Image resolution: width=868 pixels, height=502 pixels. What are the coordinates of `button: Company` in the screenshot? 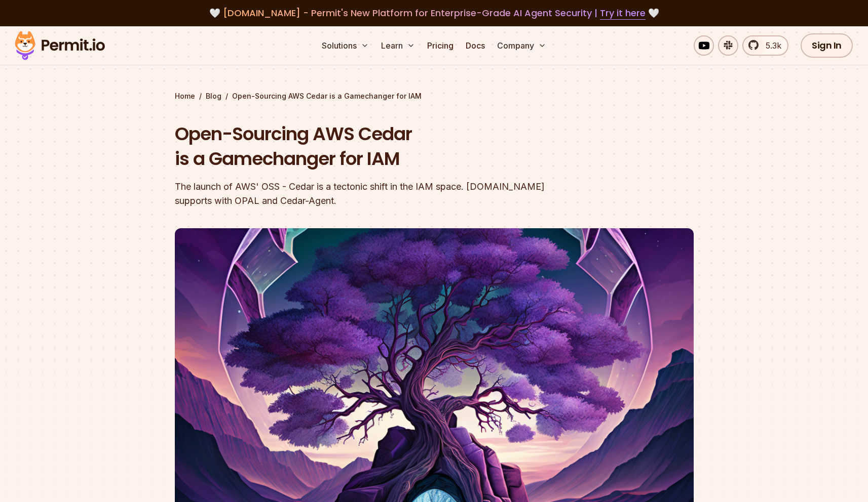 It's located at (521, 46).